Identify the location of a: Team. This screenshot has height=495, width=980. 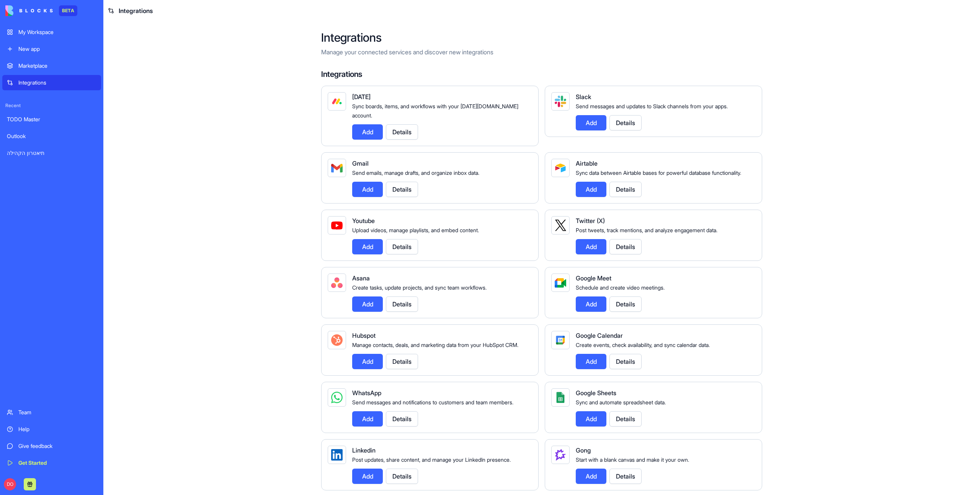
(51, 412).